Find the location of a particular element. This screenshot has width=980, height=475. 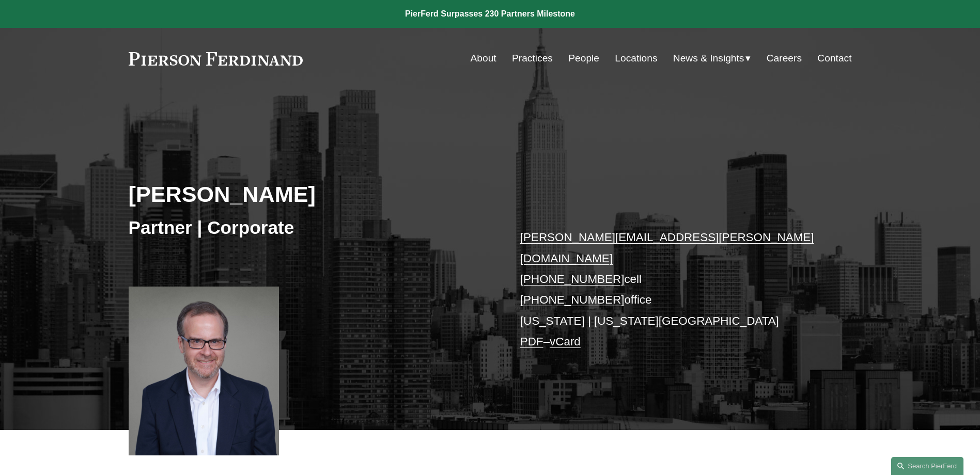

a: Search this site is located at coordinates (927, 466).